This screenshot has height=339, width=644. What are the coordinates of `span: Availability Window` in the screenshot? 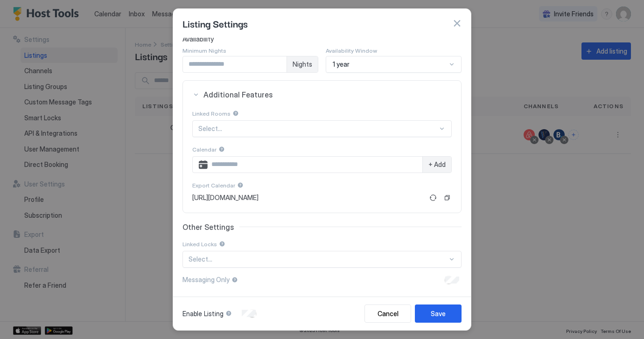 It's located at (351, 50).